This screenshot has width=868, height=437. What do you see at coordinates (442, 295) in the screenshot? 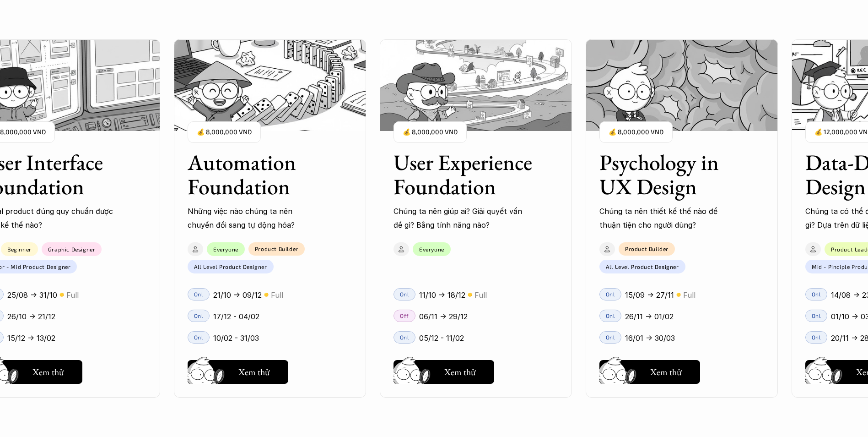
I see `p: 11/10 -> 18/12` at bounding box center [442, 295].